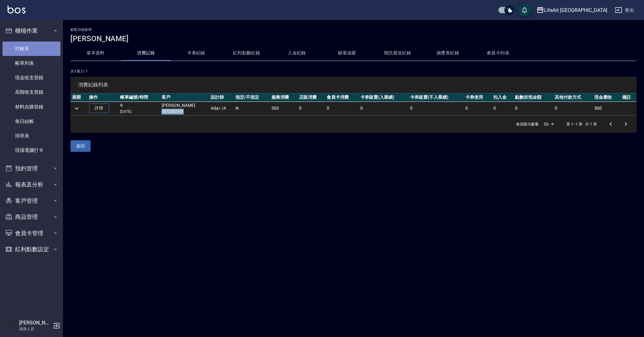 The image size is (644, 337). Describe the element at coordinates (436, 98) in the screenshot. I see `th: 卡券販賣(不入業績)` at that location.